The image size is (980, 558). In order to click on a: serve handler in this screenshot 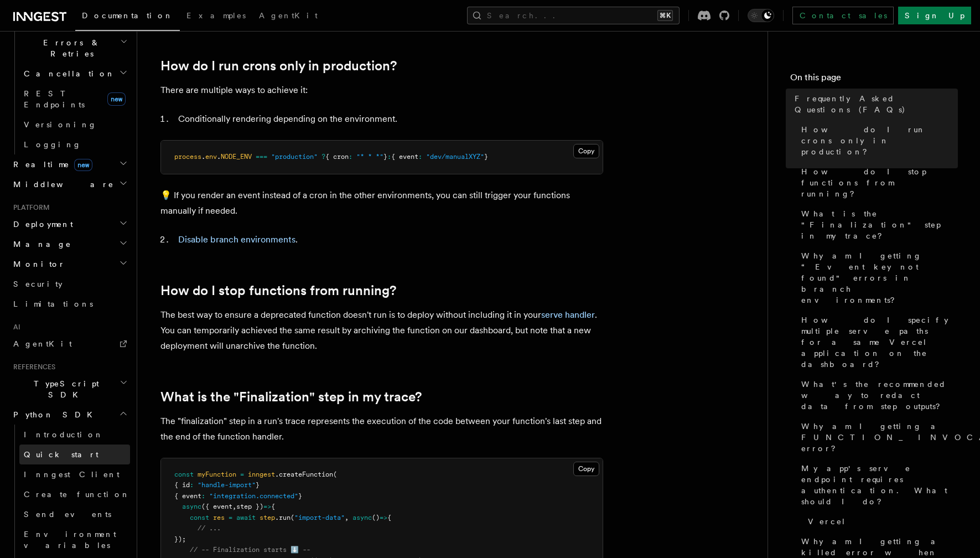, I will do `click(568, 314)`.